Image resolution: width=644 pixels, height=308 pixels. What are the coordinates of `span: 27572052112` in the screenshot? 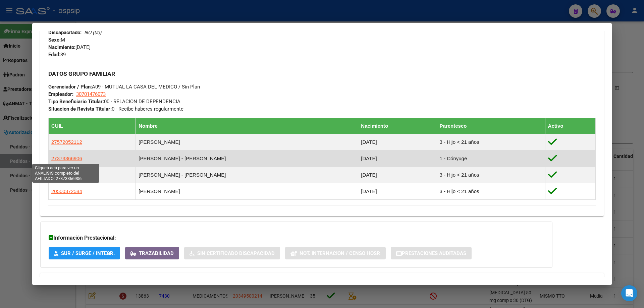 It's located at (67, 142).